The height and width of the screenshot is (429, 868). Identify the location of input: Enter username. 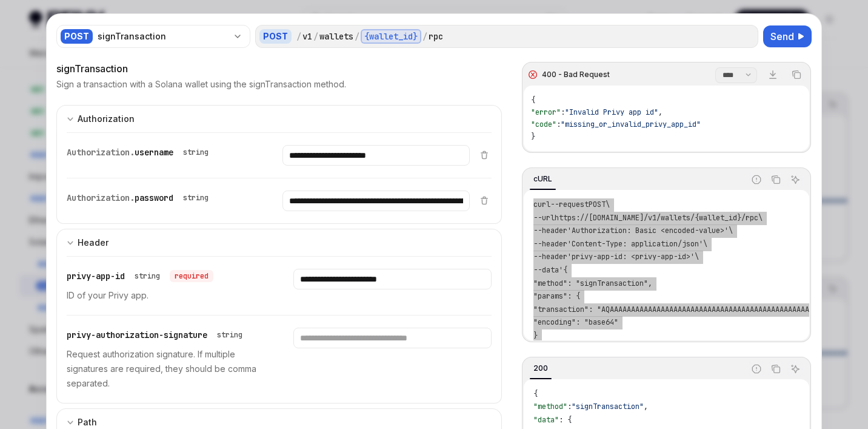
(376, 155).